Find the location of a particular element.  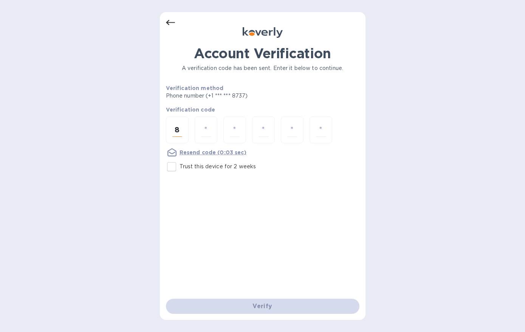

h1: Account Verification is located at coordinates (263, 53).